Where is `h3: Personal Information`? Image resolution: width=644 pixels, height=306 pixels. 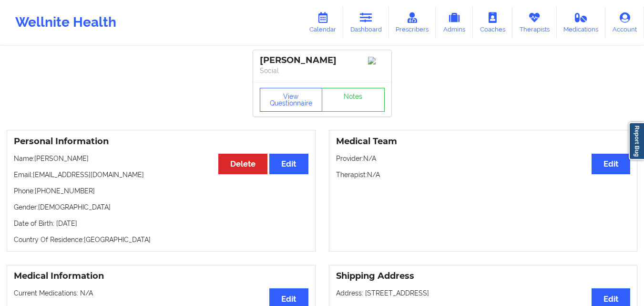
h3: Personal Information is located at coordinates (161, 141).